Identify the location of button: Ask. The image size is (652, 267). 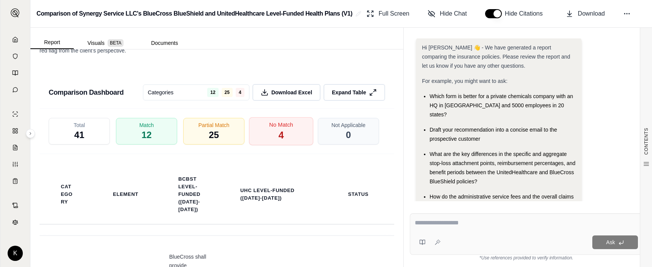
(616, 242).